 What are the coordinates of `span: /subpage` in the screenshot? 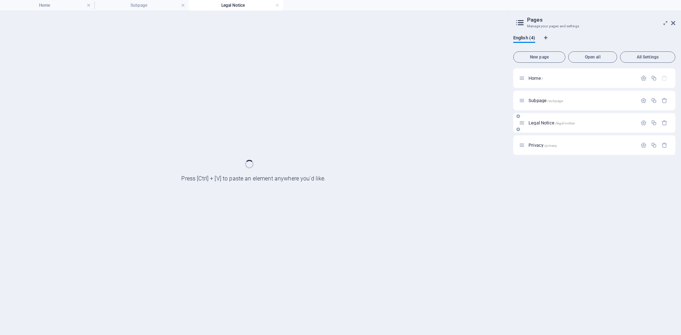 It's located at (555, 101).